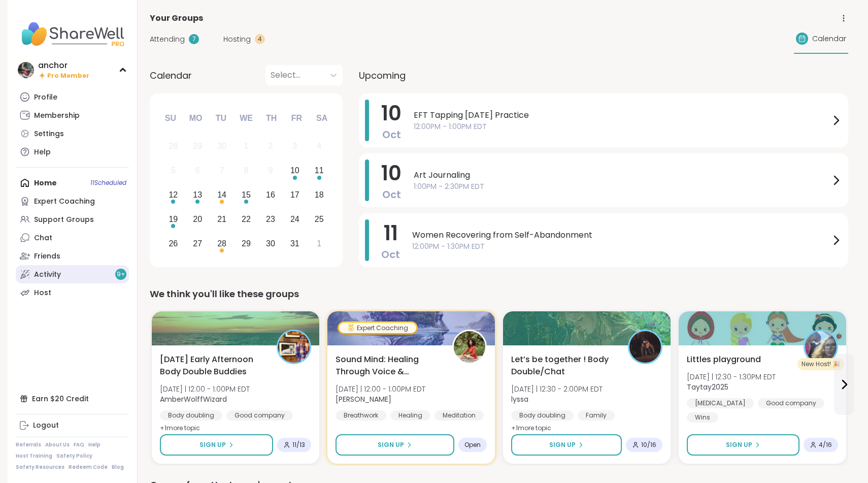  I want to click on span: 4 / 16, so click(825, 445).